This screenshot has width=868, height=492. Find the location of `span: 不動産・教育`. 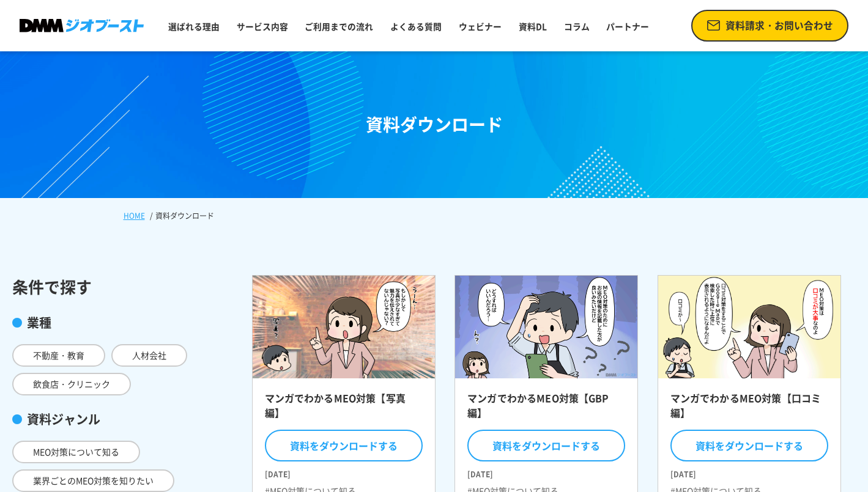

span: 不動産・教育 is located at coordinates (59, 355).